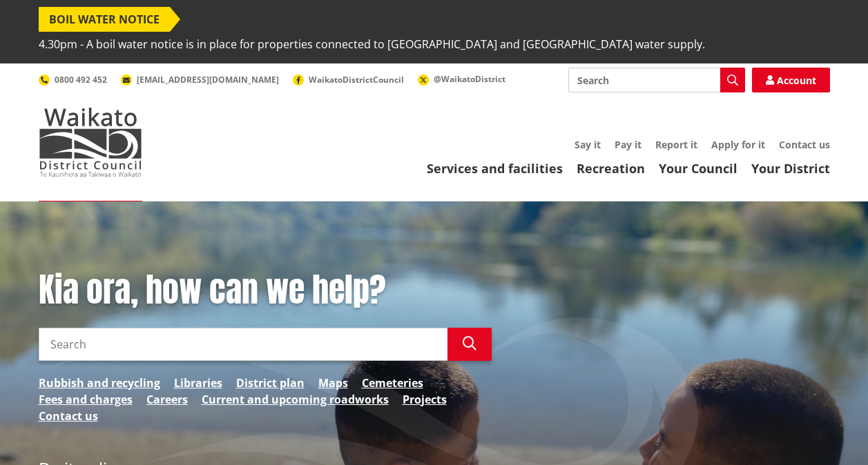 This screenshot has height=465, width=868. Describe the element at coordinates (348, 80) in the screenshot. I see `a: WaikatoDistrictCouncil` at that location.